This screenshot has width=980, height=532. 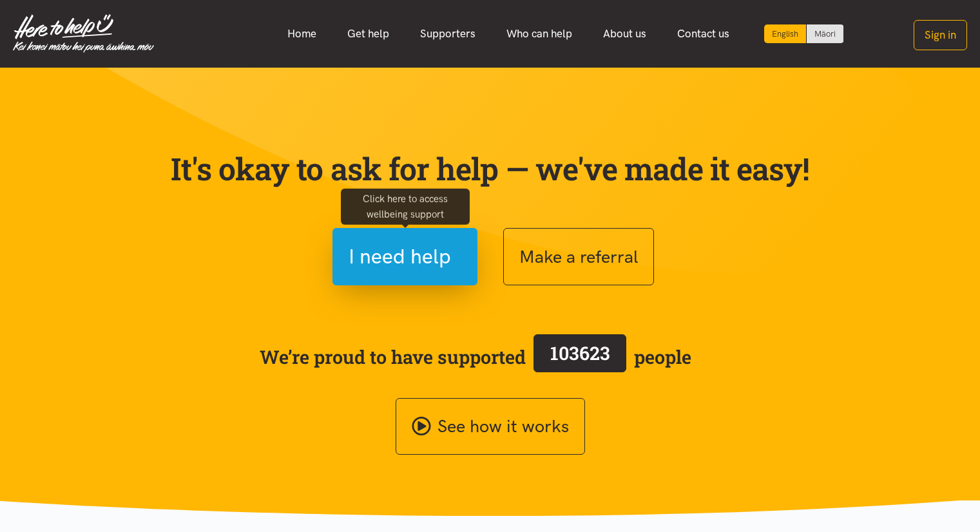 What do you see at coordinates (399, 256) in the screenshot?
I see `span: I need help` at bounding box center [399, 256].